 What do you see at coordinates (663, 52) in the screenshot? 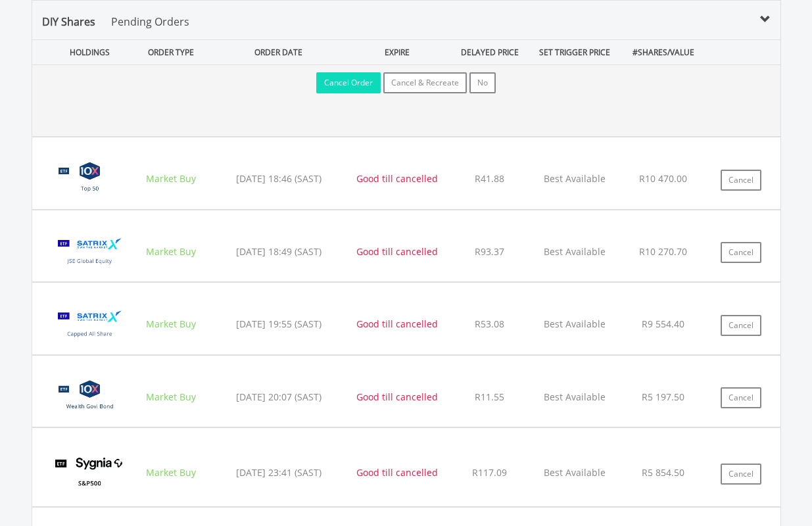
I see `div: #SHARES/VALUE` at bounding box center [663, 52].